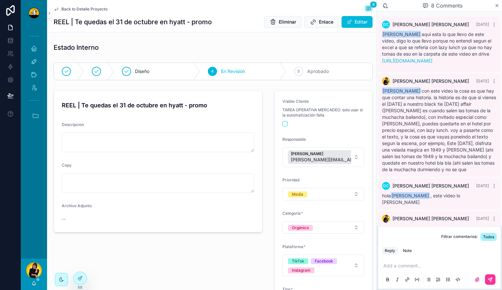 The image size is (502, 290). What do you see at coordinates (80, 9) in the screenshot?
I see `a: Back to Detalle Proyecto` at bounding box center [80, 9].